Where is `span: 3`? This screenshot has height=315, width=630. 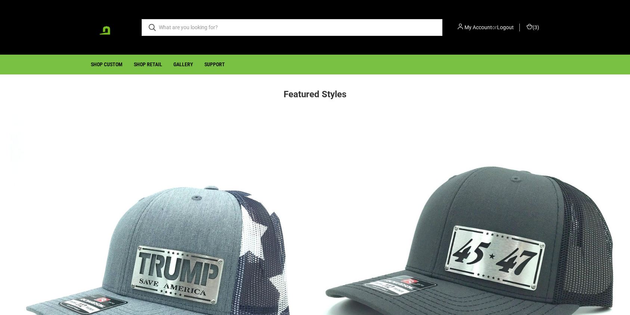
span: 3 is located at coordinates (536, 27).